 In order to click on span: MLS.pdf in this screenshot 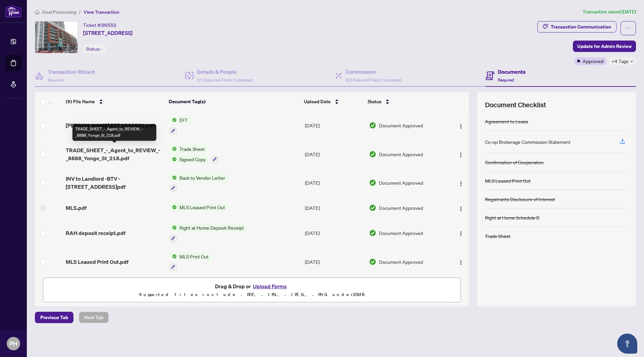, I will do `click(76, 208)`.